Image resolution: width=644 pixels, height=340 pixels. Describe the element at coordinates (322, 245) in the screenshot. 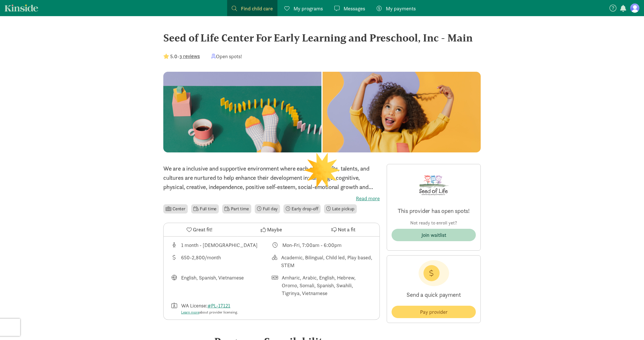

I see `div: Class schedule` at that location.